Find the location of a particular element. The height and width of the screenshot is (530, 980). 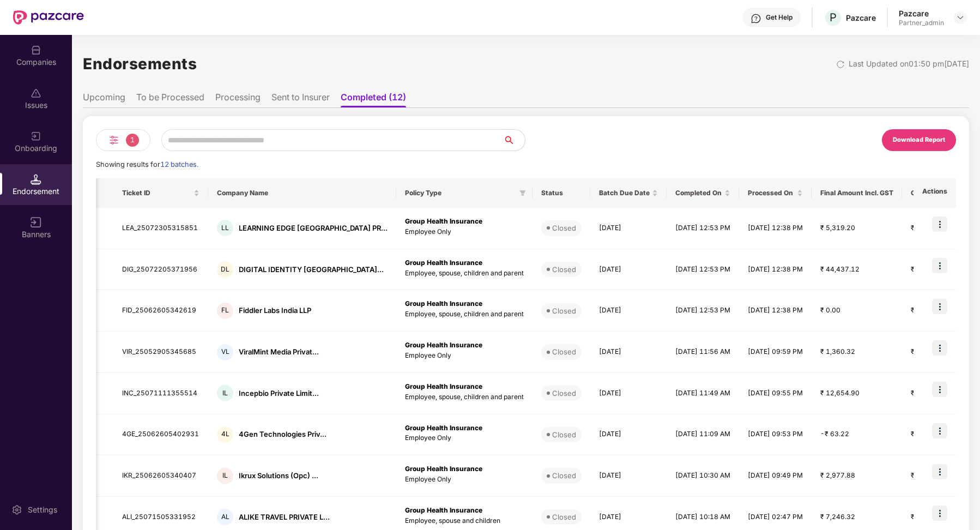

th: Completed On is located at coordinates (703, 193).